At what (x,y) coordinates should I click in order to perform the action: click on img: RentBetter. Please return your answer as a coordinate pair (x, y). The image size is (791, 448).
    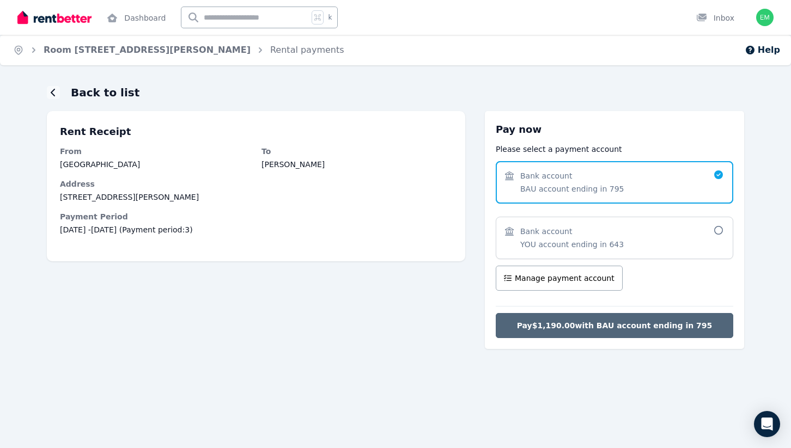
    Looking at the image, I should click on (54, 17).